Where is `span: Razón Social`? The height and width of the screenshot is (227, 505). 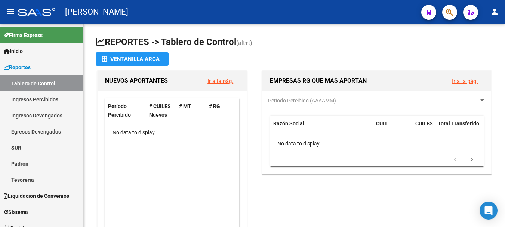
span: Razón Social is located at coordinates (288, 123).